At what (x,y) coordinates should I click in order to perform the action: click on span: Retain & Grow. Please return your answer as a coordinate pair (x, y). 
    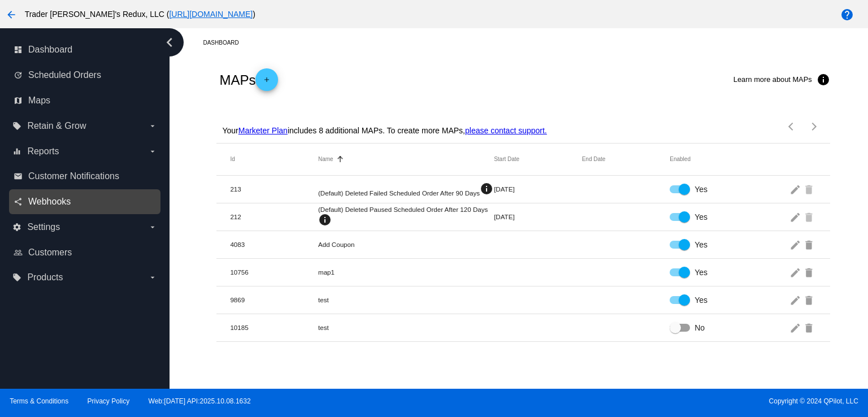
    Looking at the image, I should click on (57, 126).